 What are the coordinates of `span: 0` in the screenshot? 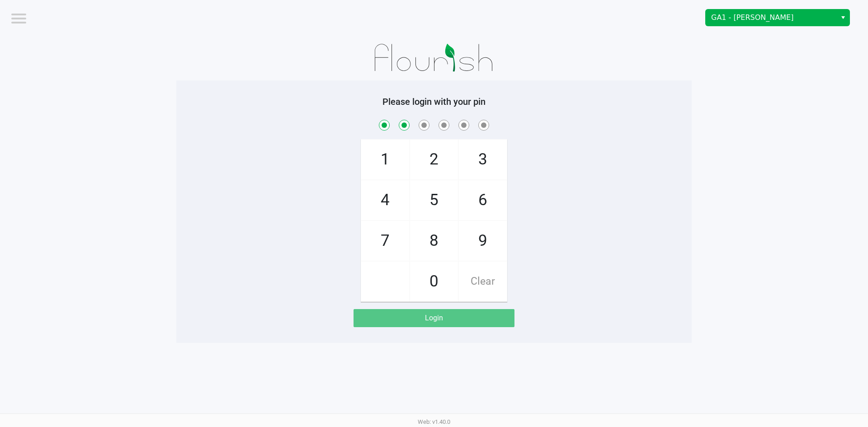 It's located at (434, 281).